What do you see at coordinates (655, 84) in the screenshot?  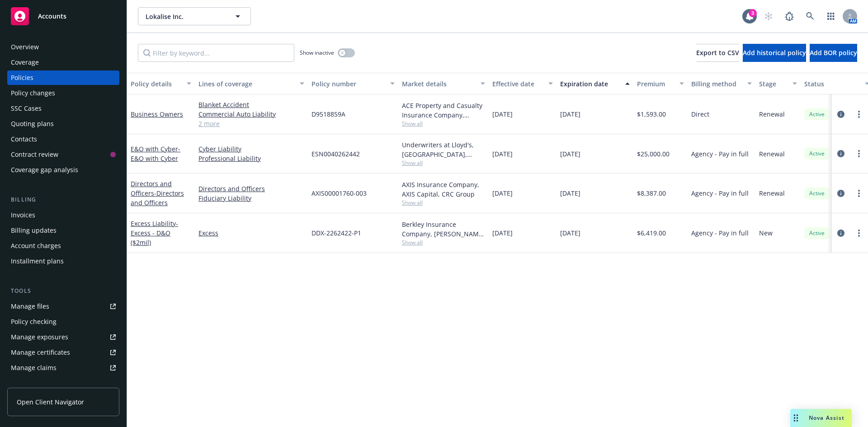 I see `div: Premium` at bounding box center [655, 84].